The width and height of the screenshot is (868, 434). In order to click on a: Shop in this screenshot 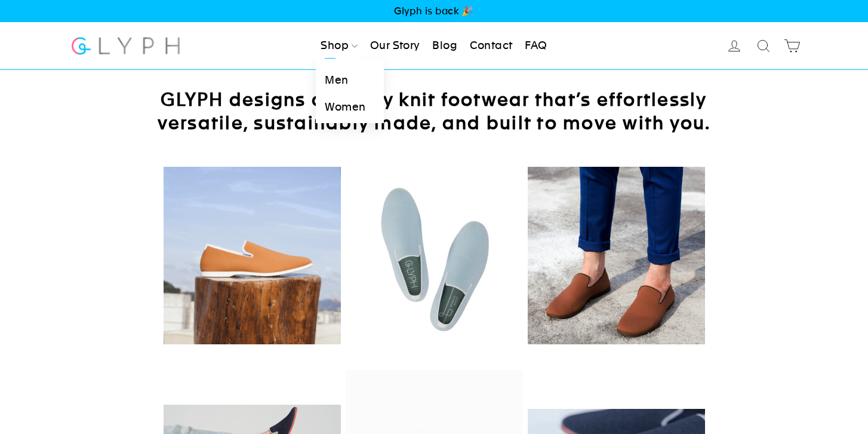, I will do `click(339, 46)`.